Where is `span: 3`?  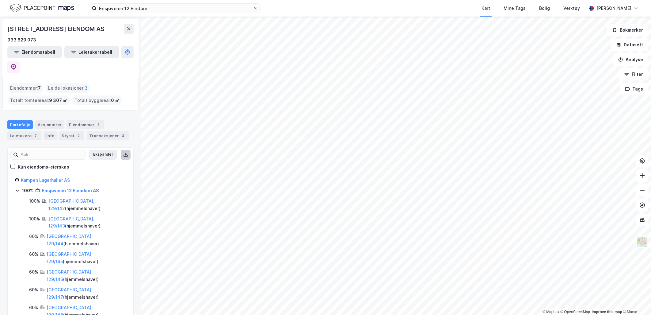 span: 3 is located at coordinates (86, 88).